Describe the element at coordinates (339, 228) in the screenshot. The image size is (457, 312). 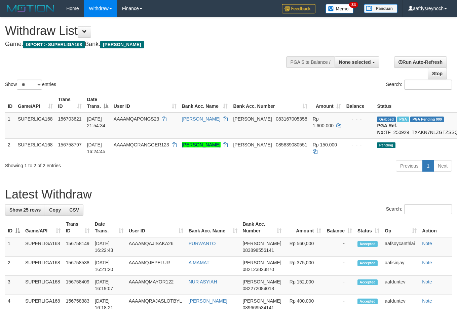
I see `th: Balance: activate to sort column ascending` at that location.